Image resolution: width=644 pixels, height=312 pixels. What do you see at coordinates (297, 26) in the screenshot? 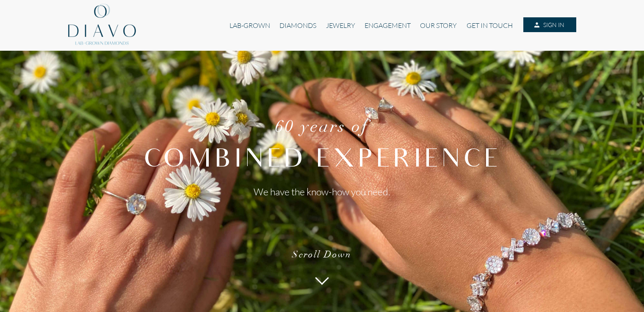
I see `a: DIAMONDS` at bounding box center [297, 26].